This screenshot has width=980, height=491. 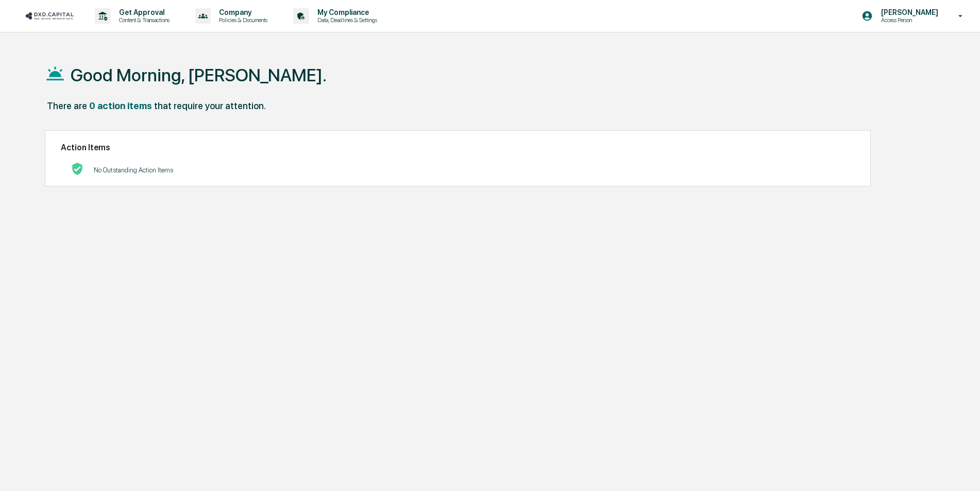 I want to click on p: My Compliance, so click(x=346, y=12).